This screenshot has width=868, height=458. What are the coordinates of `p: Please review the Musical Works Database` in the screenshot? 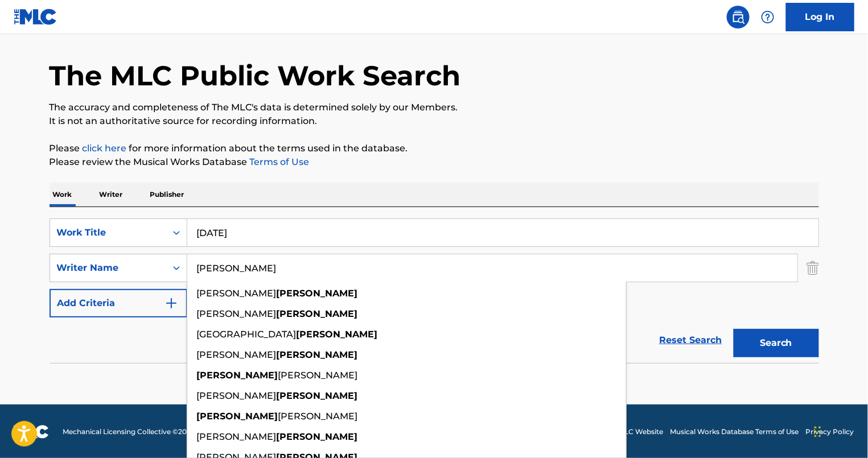 It's located at (434, 162).